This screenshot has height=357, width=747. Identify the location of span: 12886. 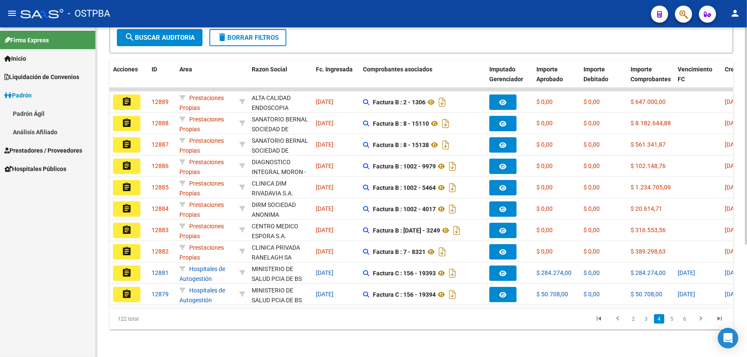
(160, 166).